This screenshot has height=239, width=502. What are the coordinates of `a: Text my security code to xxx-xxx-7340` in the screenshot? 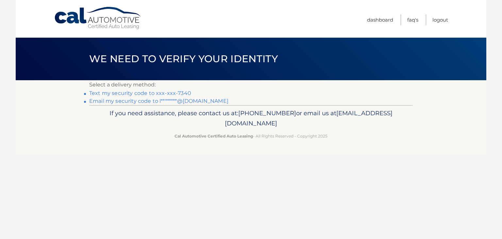 It's located at (140, 93).